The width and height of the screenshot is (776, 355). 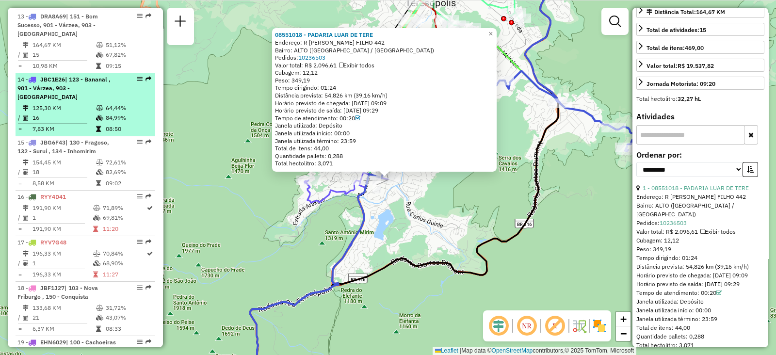 I want to click on a: Nova sessão e pesquisa, so click(x=180, y=22).